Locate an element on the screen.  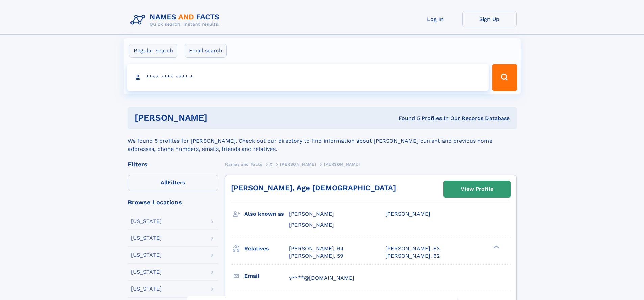
div: Found 5 Profiles In Our Records Database is located at coordinates (406, 118).